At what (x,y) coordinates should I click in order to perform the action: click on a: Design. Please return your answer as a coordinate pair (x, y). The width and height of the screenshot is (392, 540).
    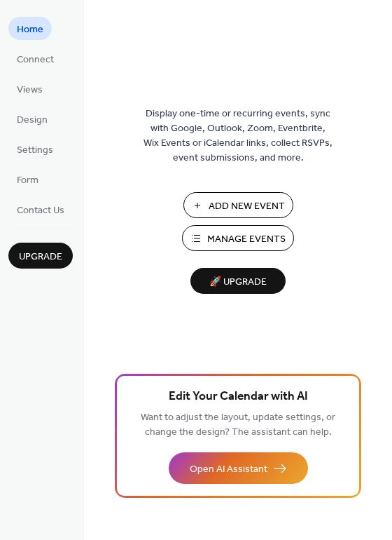
    Looking at the image, I should click on (32, 118).